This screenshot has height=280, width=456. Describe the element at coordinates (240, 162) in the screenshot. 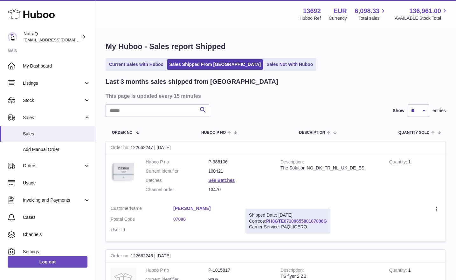

I see `dd: P-988106` at that location.